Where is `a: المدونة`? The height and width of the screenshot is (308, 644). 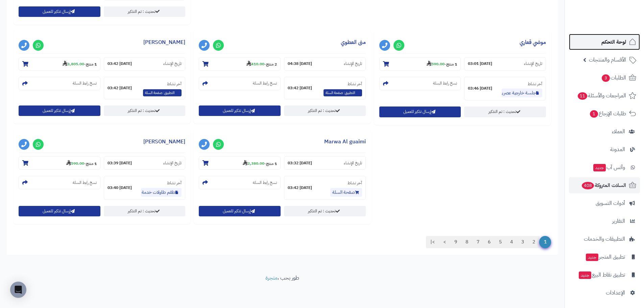 a: المدونة is located at coordinates (604, 149).